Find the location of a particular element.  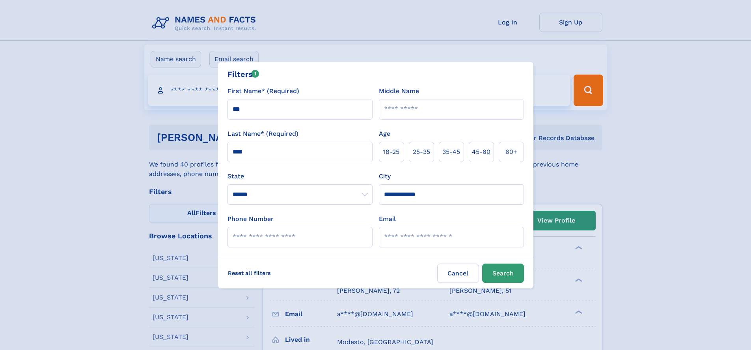

span: 18‑25 is located at coordinates (391, 152).